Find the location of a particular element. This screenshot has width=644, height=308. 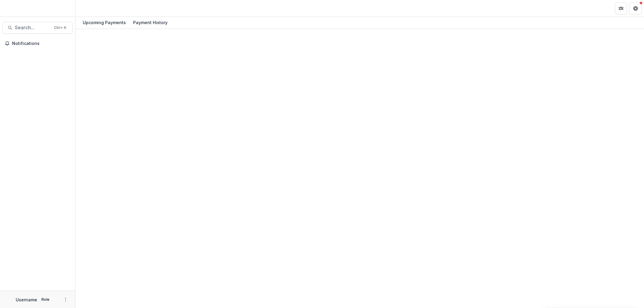

button: Partners is located at coordinates (621, 9).